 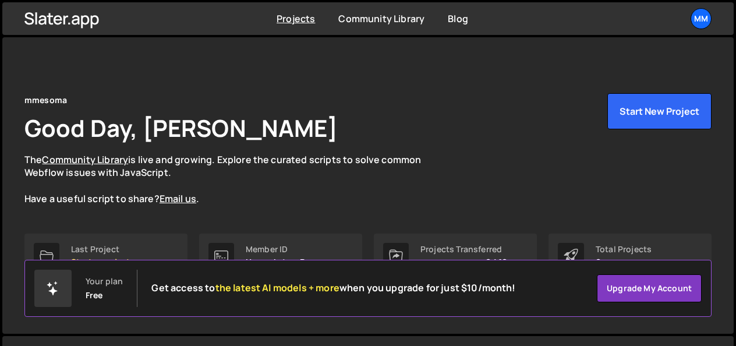 What do you see at coordinates (701, 19) in the screenshot?
I see `a: mm` at bounding box center [701, 19].